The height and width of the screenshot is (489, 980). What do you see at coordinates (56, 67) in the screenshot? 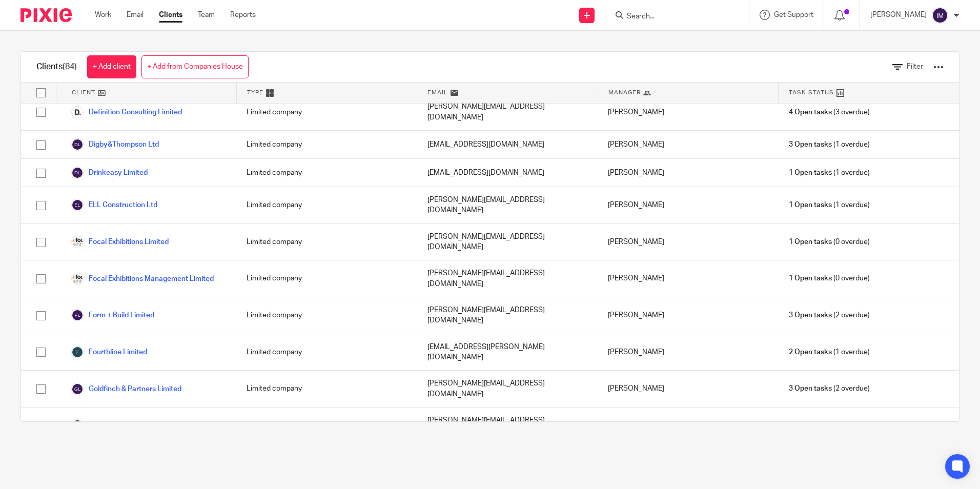
I see `h1: Clients` at bounding box center [56, 67].